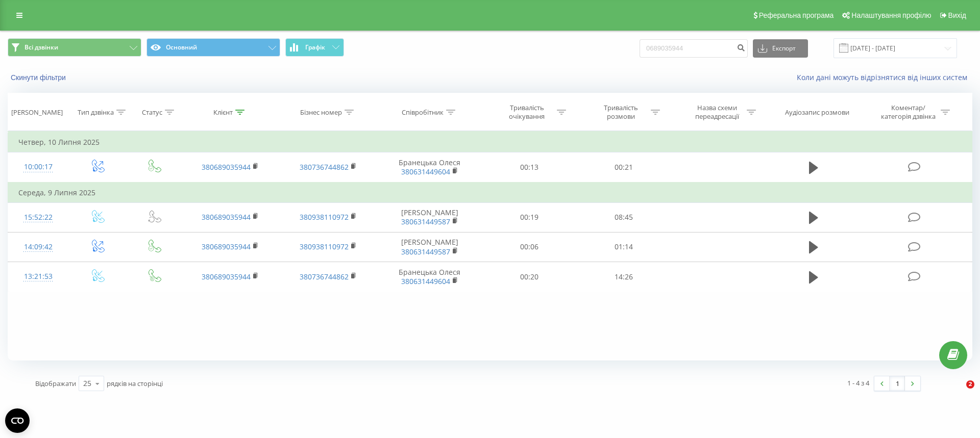 Image resolution: width=980 pixels, height=438 pixels. Describe the element at coordinates (898, 383) in the screenshot. I see `a: 1` at that location.